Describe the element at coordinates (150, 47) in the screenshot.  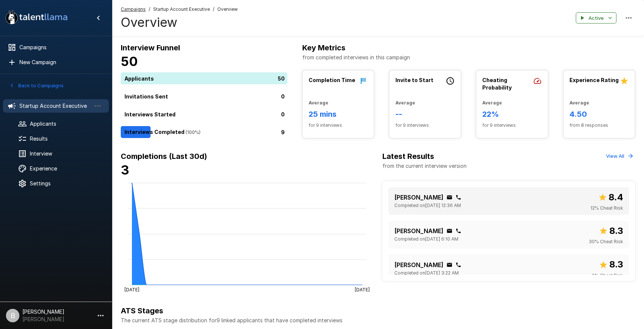
I see `b: Interview Funnel` at that location.